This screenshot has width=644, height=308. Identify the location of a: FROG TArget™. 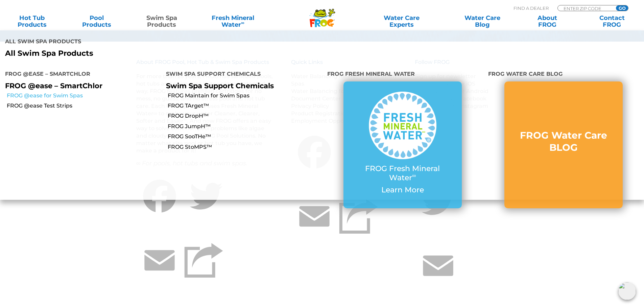
(245, 106).